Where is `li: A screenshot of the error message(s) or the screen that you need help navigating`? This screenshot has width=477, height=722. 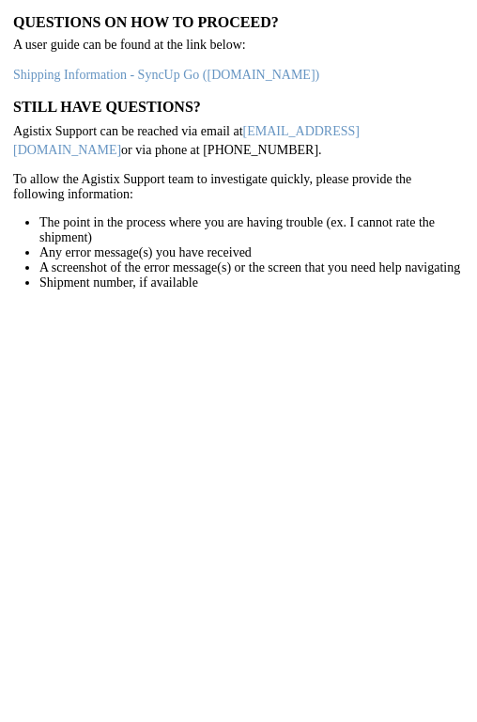 li: A screenshot of the error message(s) or the screen that you need help navigating is located at coordinates (252, 268).